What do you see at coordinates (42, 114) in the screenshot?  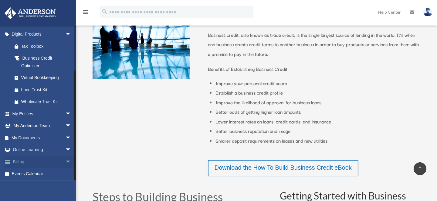 I see `a: My Entitiesarrow_drop_down` at bounding box center [42, 114].